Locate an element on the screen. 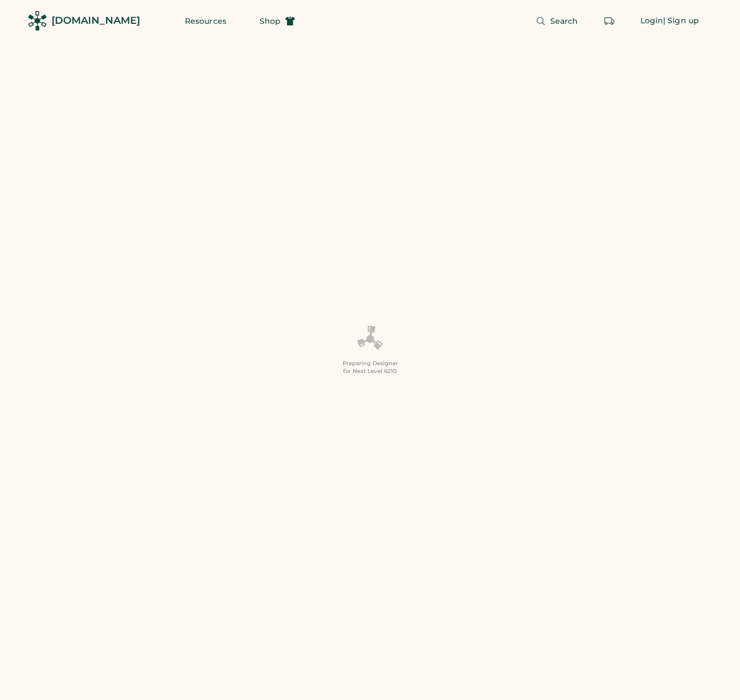 The image size is (740, 700). button: Search is located at coordinates (556, 21).